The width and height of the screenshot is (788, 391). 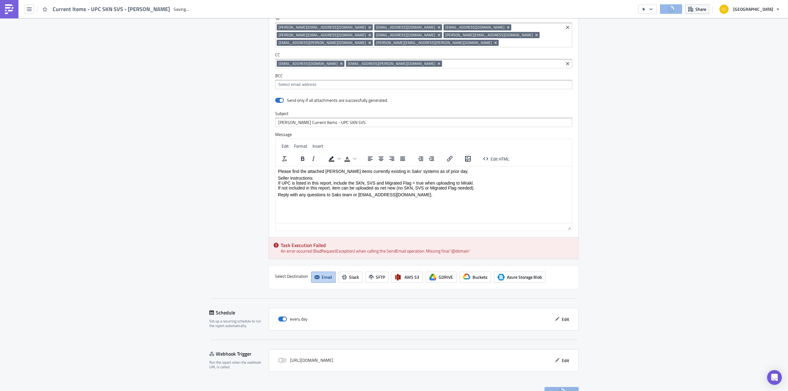 I want to click on span: AWS S3, so click(x=412, y=277).